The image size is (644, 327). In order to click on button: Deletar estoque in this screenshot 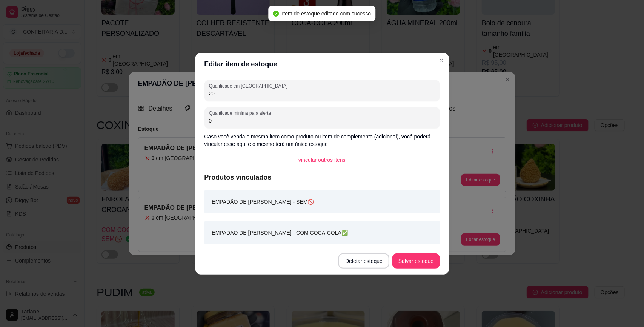, I will do `click(364, 261)`.